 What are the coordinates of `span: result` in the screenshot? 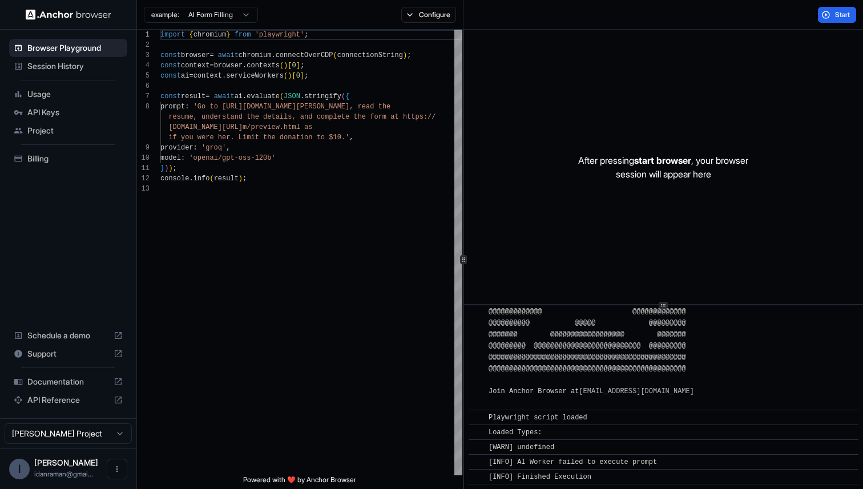 It's located at (226, 179).